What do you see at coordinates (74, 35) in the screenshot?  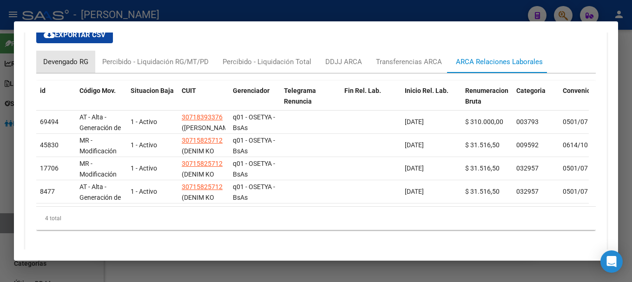 I see `button: Exportar CSV` at bounding box center [74, 35].